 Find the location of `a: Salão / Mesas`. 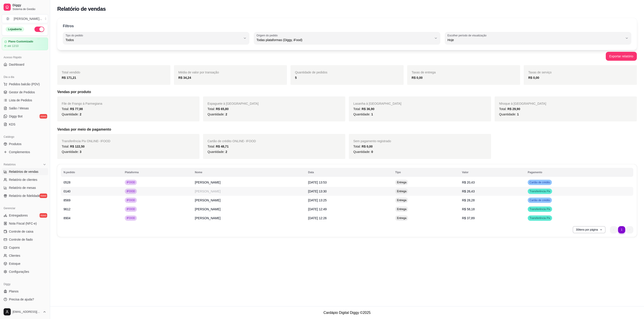

a: Salão / Mesas is located at coordinates (25, 108).